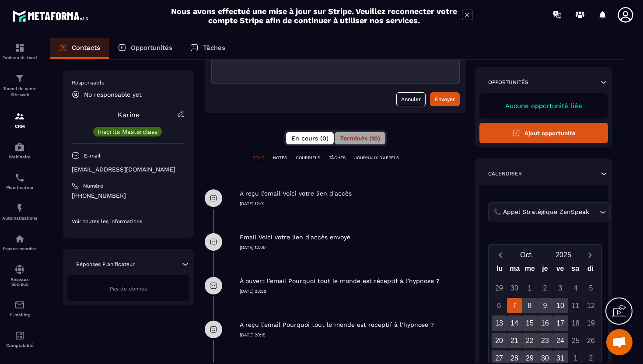 The height and width of the screenshot is (364, 643). Describe the element at coordinates (296, 193) in the screenshot. I see `p: A reçu l’email Voici votre lien d'accès` at that location.